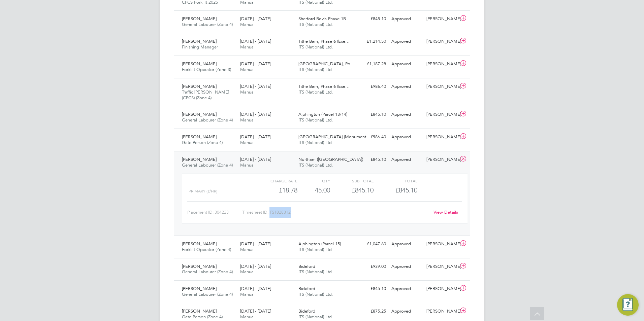 The width and height of the screenshot is (644, 321). Describe the element at coordinates (200, 47) in the screenshot. I see `span: Finishing Manager` at that location.